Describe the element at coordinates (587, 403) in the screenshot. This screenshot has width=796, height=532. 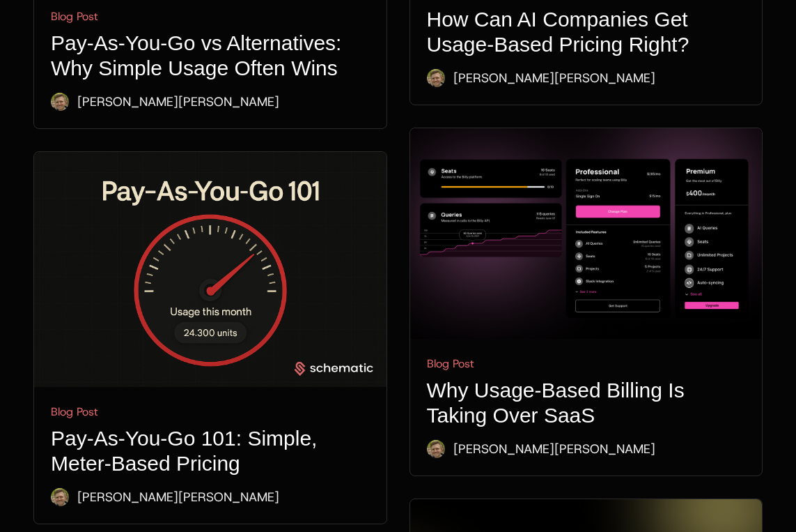
I see `h1: Why Usage-Based Billing Is Taking Over SaaS` at that location.